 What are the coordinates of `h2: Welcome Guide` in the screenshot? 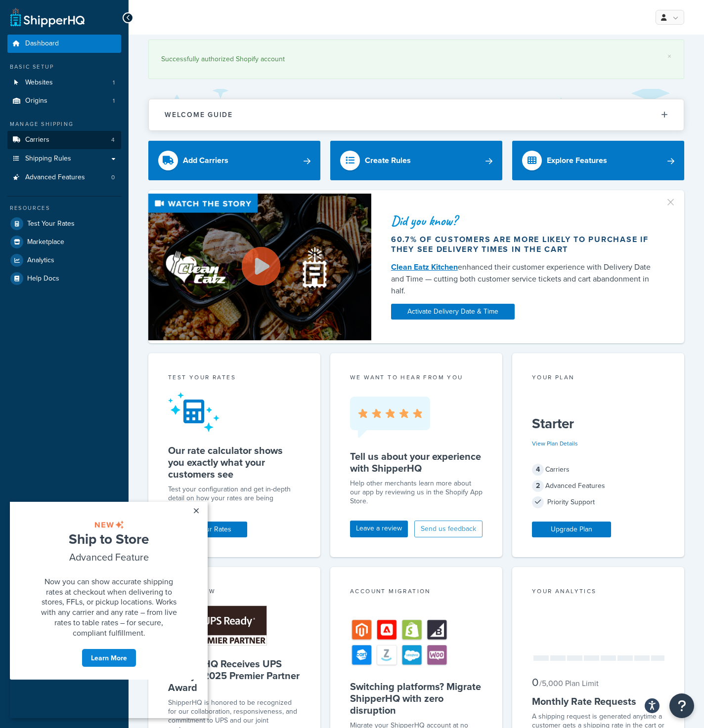 It's located at (199, 114).